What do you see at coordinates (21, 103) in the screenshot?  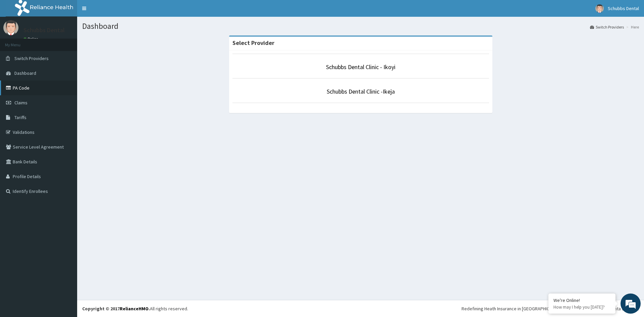 I see `span: Claims` at bounding box center [21, 103].